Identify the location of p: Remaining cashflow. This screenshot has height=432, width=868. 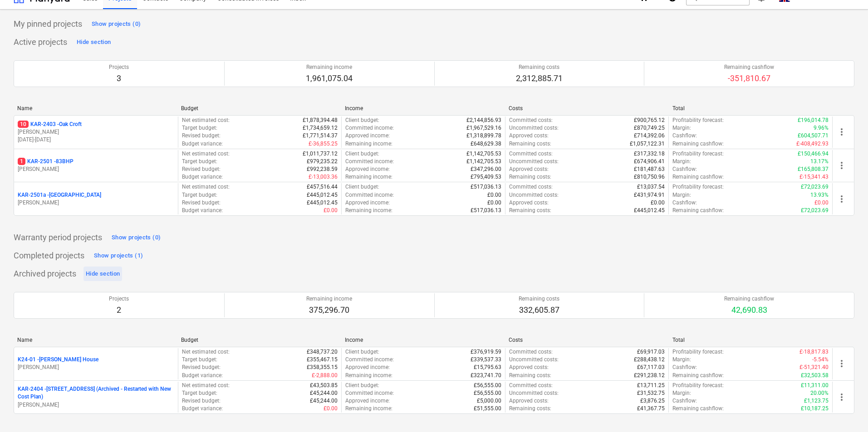
(749, 299).